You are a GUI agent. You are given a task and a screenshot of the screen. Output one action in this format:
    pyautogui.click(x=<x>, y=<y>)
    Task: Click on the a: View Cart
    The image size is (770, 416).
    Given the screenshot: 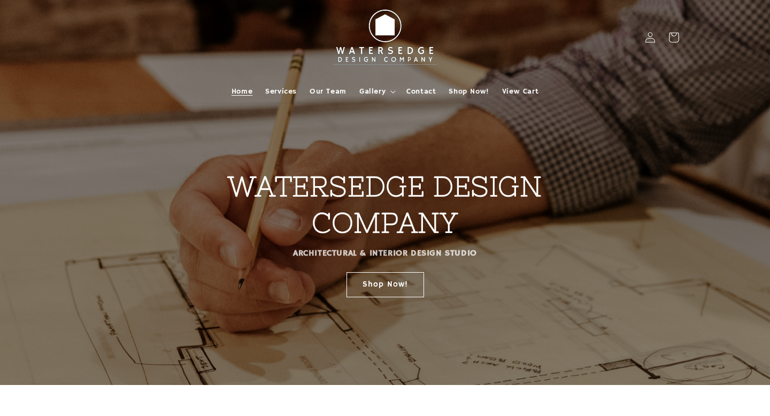 What is the action you would take?
    pyautogui.click(x=520, y=91)
    